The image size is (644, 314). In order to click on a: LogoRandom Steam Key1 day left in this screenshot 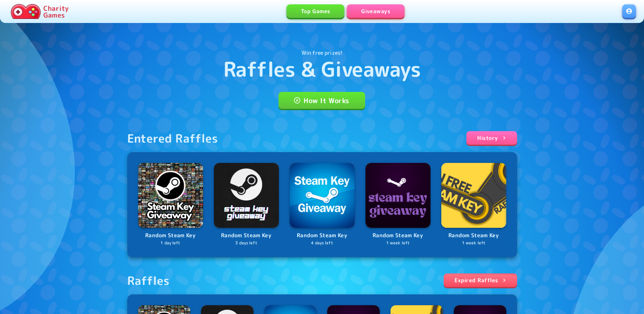, I will do `click(171, 204)`.